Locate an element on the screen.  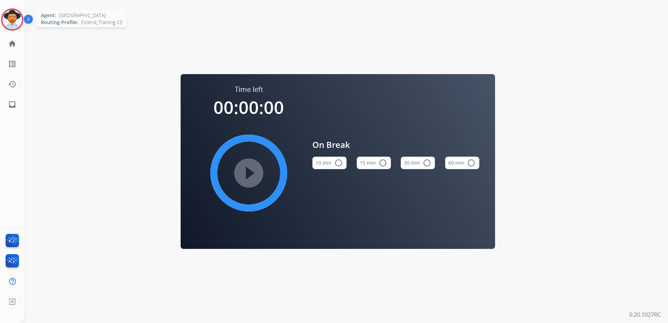
span: Agent: is located at coordinates (49, 15).